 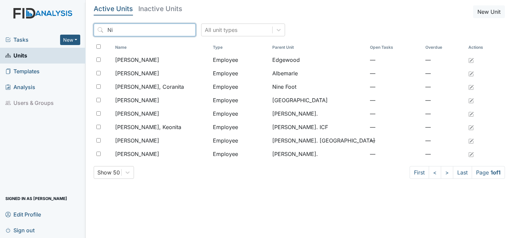 What do you see at coordinates (23, 214) in the screenshot?
I see `span: Edit Profile` at bounding box center [23, 214].